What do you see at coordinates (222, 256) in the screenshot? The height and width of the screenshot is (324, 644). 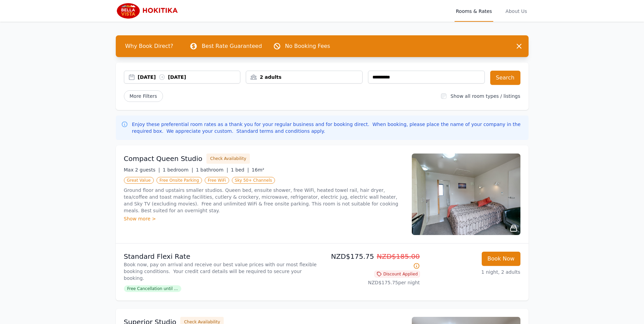 I see `p: Standard Flexi Rate` at bounding box center [222, 256].